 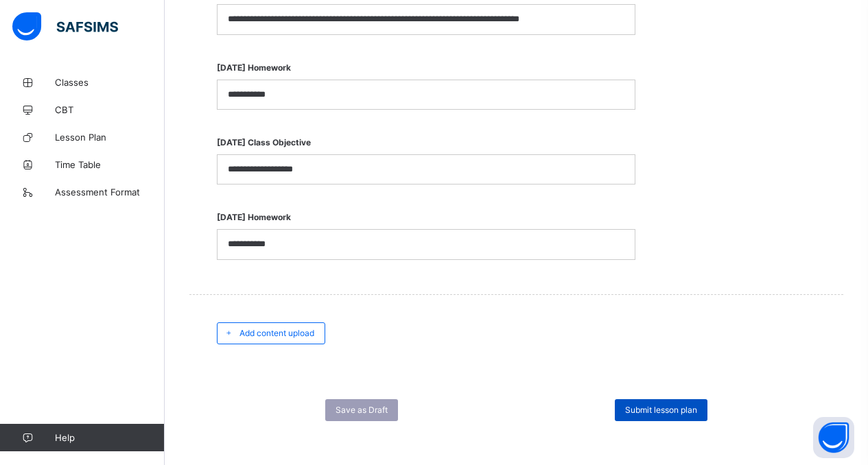 I want to click on img: safsims, so click(x=65, y=27).